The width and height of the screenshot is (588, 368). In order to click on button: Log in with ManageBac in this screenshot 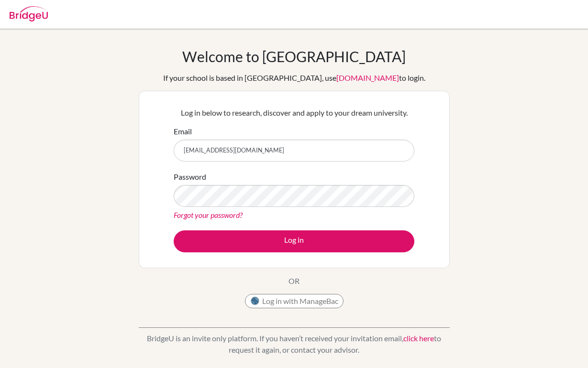, I will do `click(294, 301)`.